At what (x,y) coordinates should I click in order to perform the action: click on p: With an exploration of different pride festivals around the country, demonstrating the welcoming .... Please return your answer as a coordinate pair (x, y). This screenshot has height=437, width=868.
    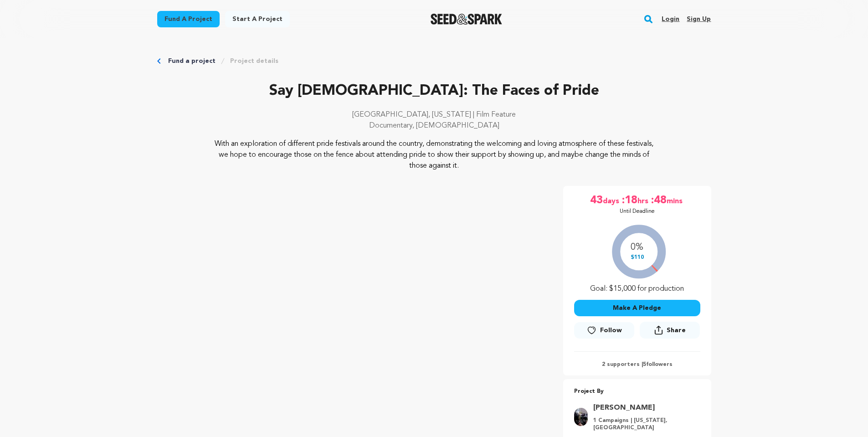
    Looking at the image, I should click on (434, 155).